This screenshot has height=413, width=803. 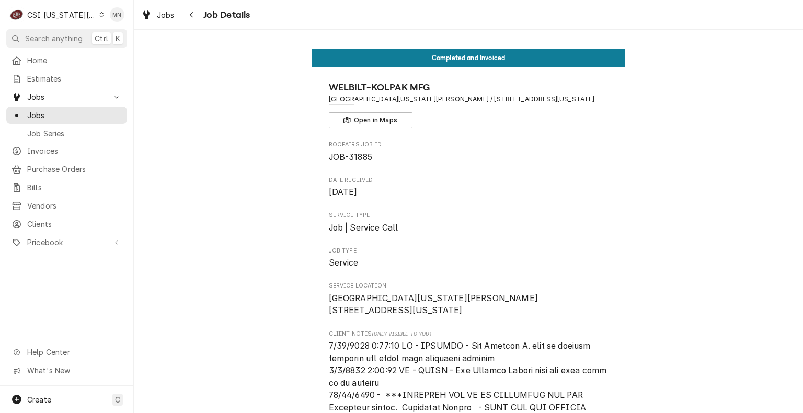 What do you see at coordinates (468, 58) in the screenshot?
I see `span: Completed and Invoiced` at bounding box center [468, 58].